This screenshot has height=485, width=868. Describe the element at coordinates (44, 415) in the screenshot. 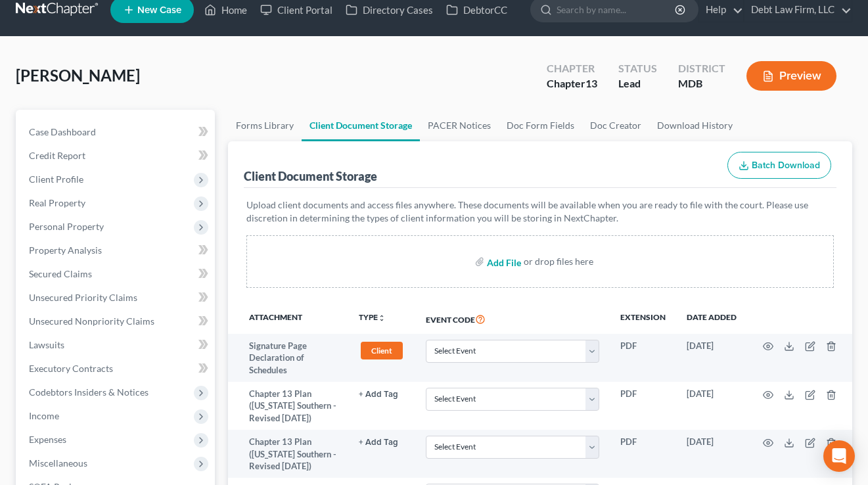

I see `span: Income` at that location.